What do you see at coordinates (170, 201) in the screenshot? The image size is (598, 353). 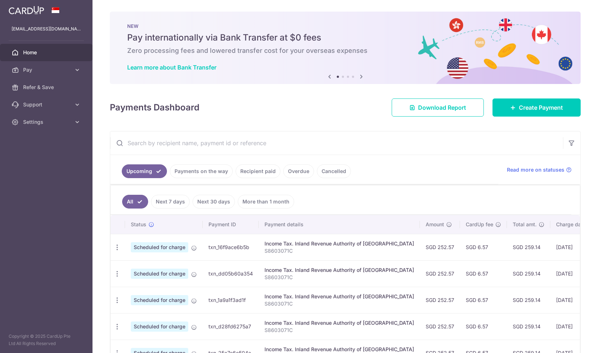 I see `a: Next 7 days` at bounding box center [170, 201].